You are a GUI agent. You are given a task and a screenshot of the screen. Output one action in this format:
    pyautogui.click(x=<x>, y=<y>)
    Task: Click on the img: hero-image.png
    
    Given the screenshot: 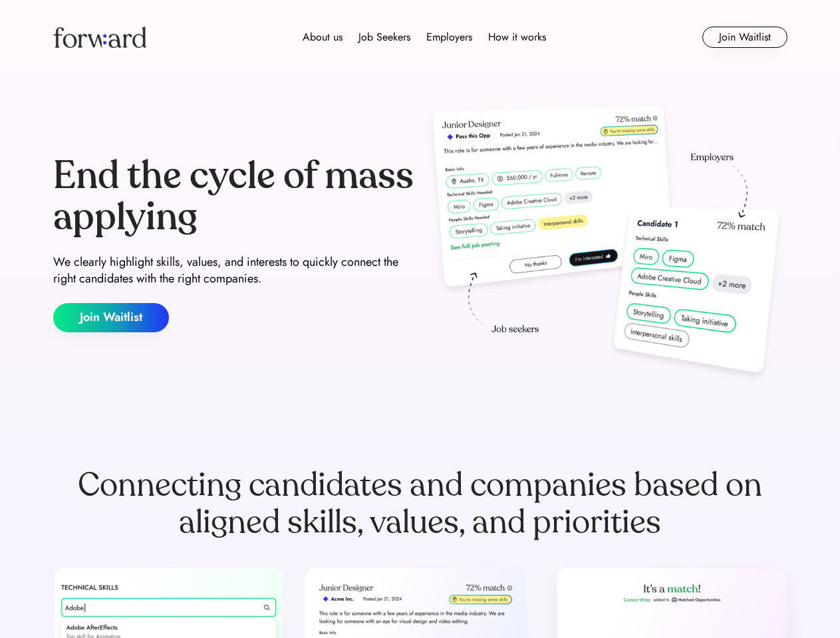 What is the action you would take?
    pyautogui.click(x=606, y=244)
    